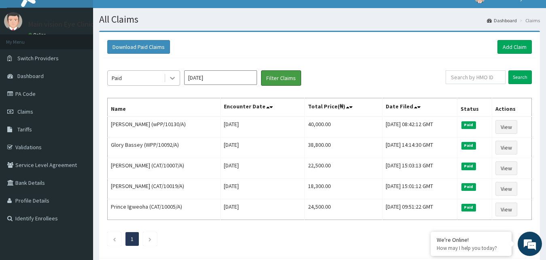 The image size is (546, 260). What do you see at coordinates (281, 78) in the screenshot?
I see `button: Filter Claims` at bounding box center [281, 78].